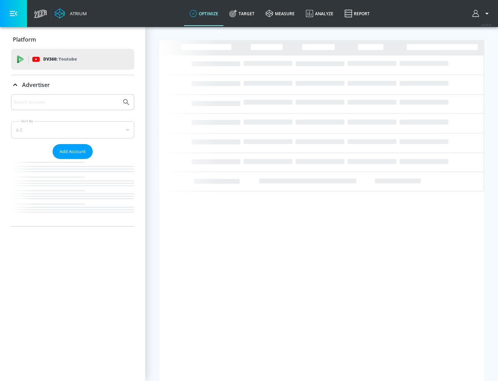  I want to click on div: Platform, so click(73, 39).